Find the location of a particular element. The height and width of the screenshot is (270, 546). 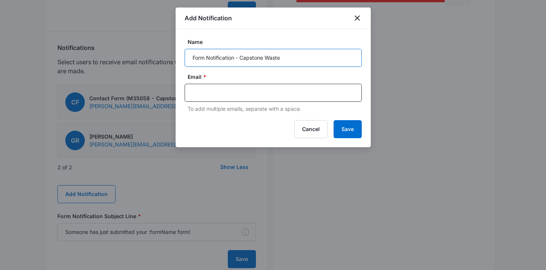

button: Cancel is located at coordinates (311, 129).